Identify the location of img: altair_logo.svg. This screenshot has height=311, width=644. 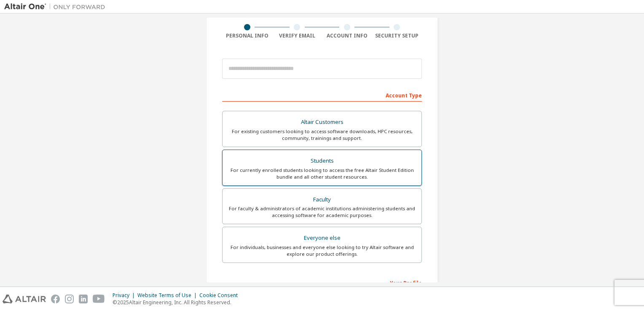
(24, 299).